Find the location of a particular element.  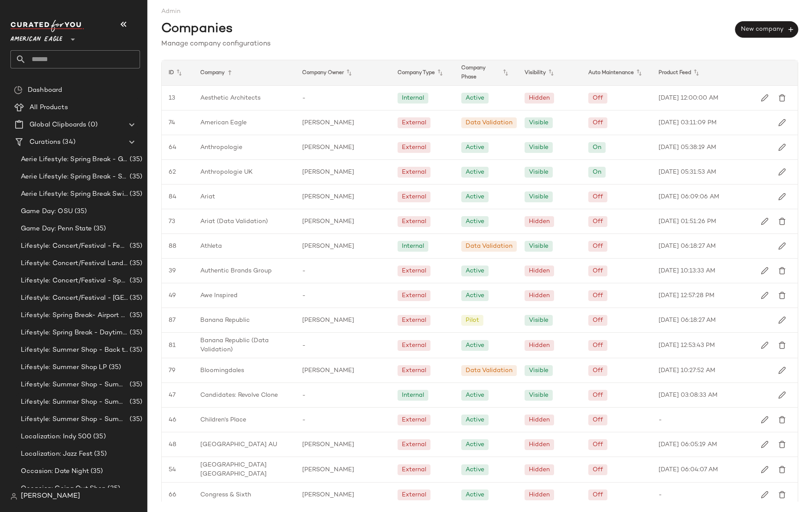

div: Company is located at coordinates (244, 73).